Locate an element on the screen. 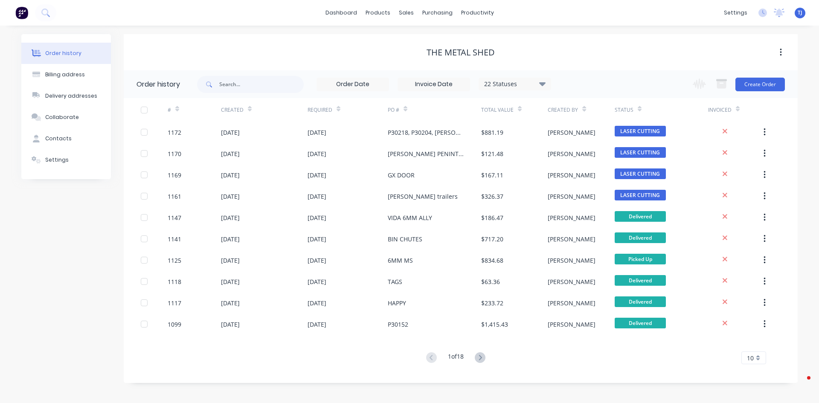 The image size is (819, 403). div: Delivery addresses is located at coordinates (71, 96).